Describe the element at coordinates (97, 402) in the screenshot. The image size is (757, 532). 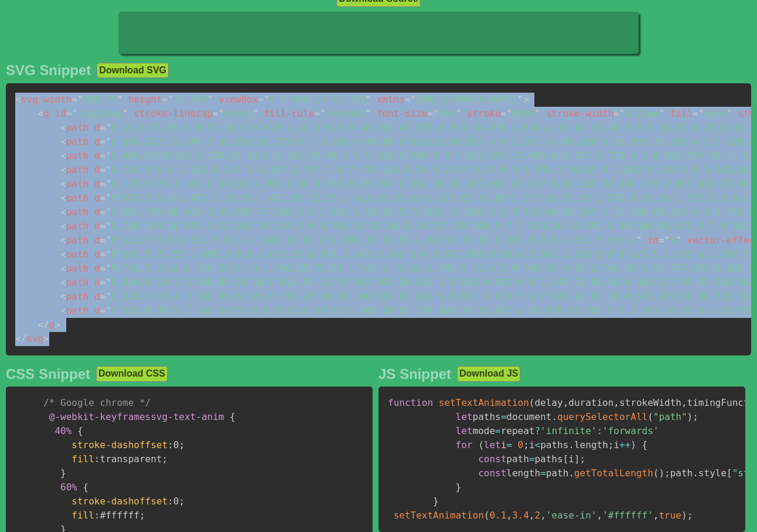
I see `span: /* Google chrome */` at that location.